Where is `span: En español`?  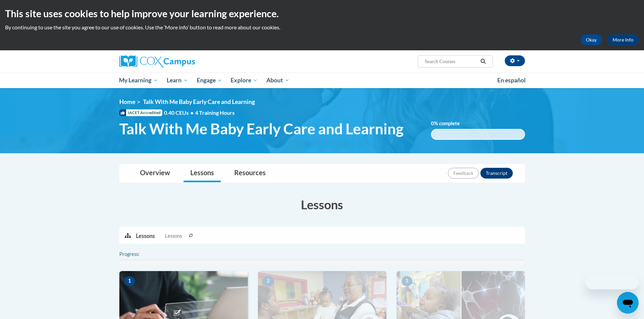 span: En español is located at coordinates (512, 80).